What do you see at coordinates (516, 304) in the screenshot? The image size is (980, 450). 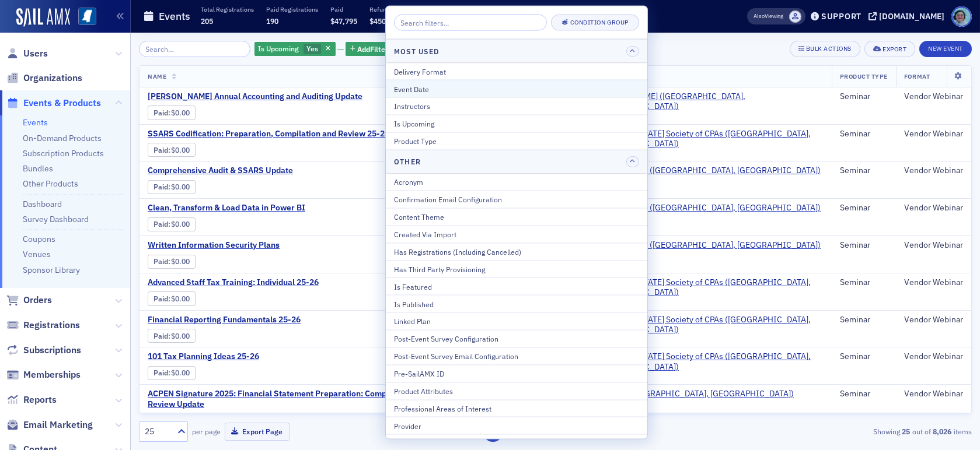 I see `div: Is Published` at bounding box center [516, 304].